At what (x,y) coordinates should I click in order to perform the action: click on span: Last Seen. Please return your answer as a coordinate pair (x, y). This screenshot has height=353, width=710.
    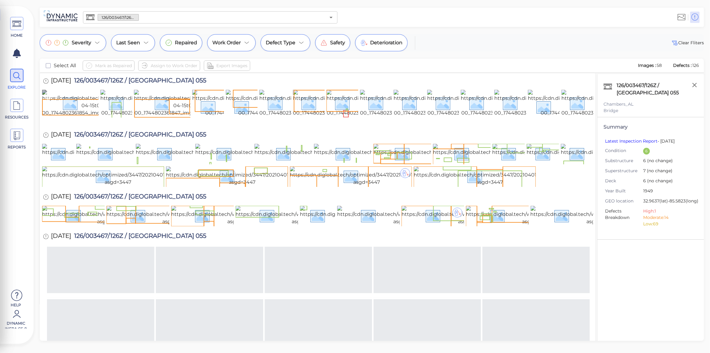
    Looking at the image, I should click on (128, 43).